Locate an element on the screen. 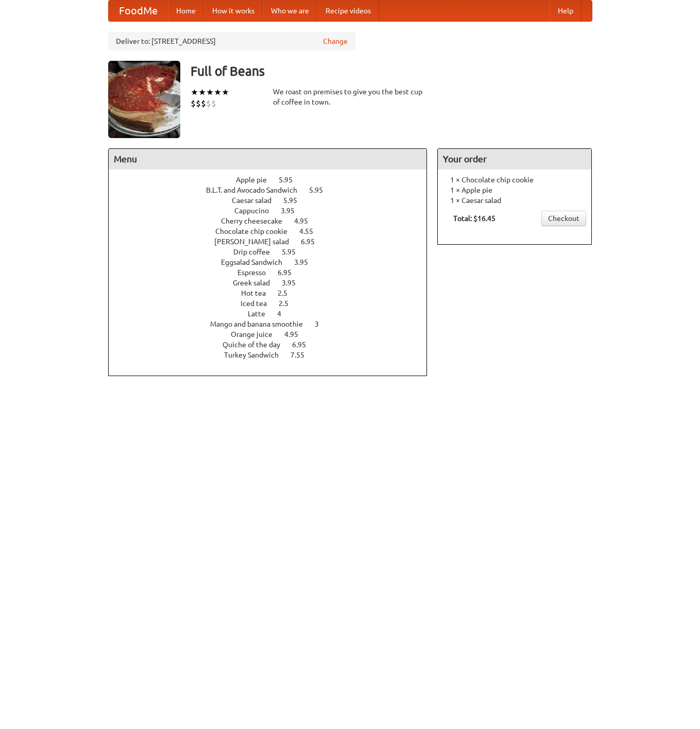 This screenshot has height=729, width=700. a: Chocolate chip cookie 4.55 is located at coordinates (273, 231).